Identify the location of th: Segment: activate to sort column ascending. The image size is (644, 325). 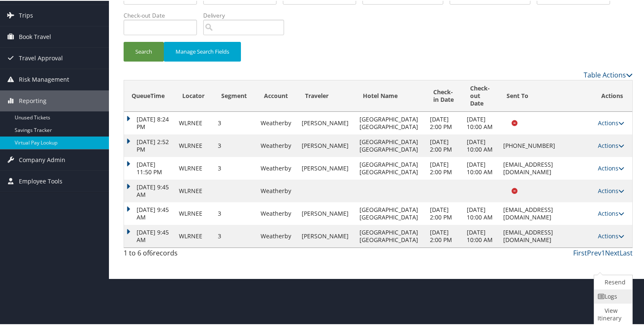
(235, 95).